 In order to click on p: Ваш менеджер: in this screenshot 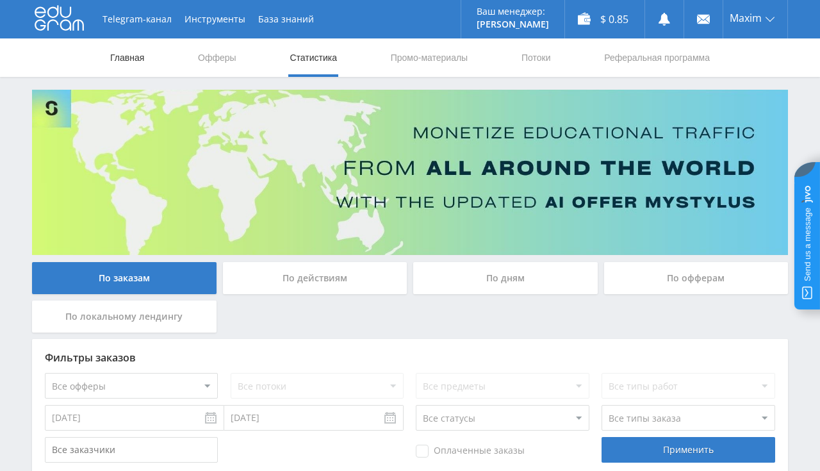, I will do `click(513, 12)`.